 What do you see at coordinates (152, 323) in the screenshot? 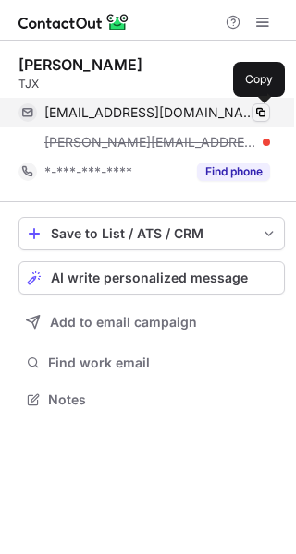
I see `button: Add to email campaign` at bounding box center [152, 323].